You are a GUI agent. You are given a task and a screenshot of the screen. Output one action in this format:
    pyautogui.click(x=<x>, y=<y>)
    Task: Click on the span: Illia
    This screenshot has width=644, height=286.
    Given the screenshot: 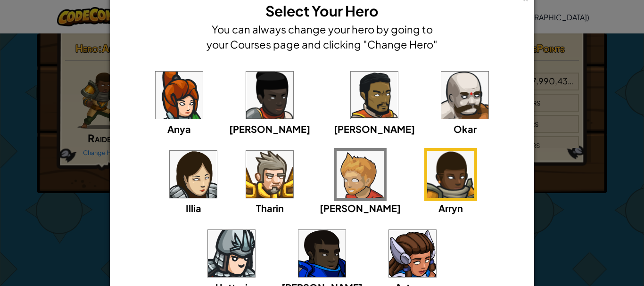 What is the action you would take?
    pyautogui.click(x=193, y=208)
    